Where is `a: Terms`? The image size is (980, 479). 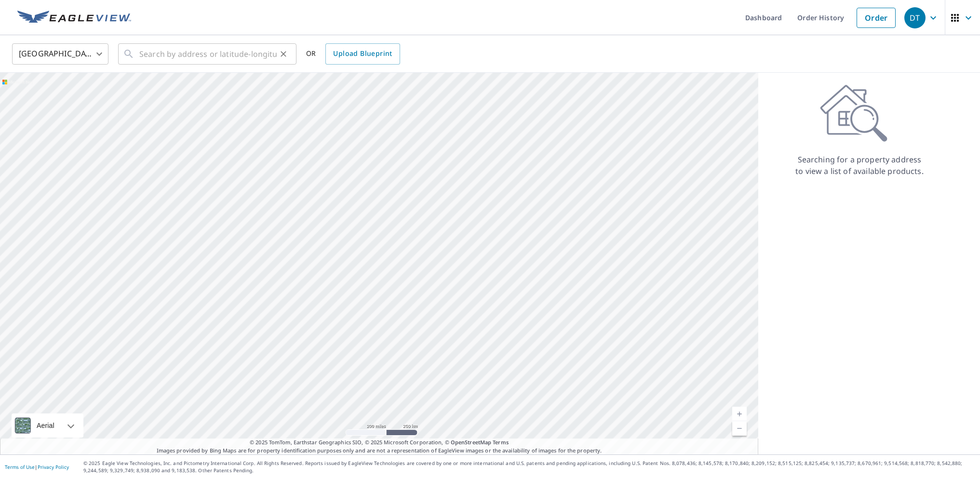 a: Terms is located at coordinates (500, 442).